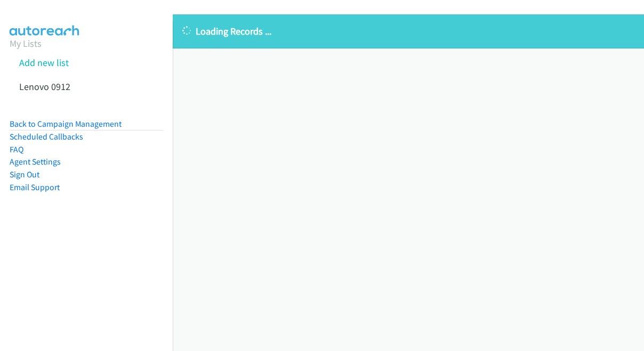 This screenshot has width=644, height=351. Describe the element at coordinates (16, 149) in the screenshot. I see `a: FAQ` at that location.